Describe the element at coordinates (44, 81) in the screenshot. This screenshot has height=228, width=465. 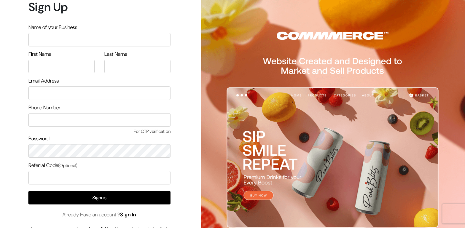
I see `label: Email Address` at that location.